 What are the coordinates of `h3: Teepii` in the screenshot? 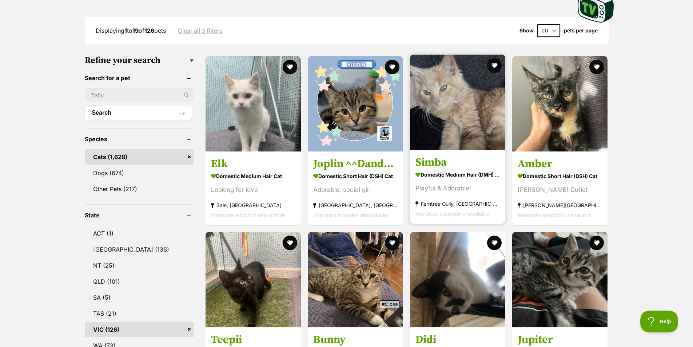 It's located at (253, 339).